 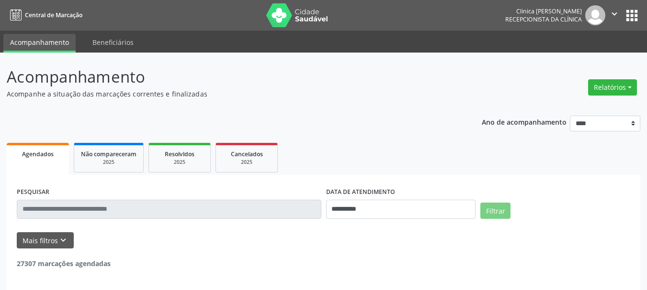 I want to click on button: Mais filtroskeyboard_arrow_down, so click(x=45, y=241).